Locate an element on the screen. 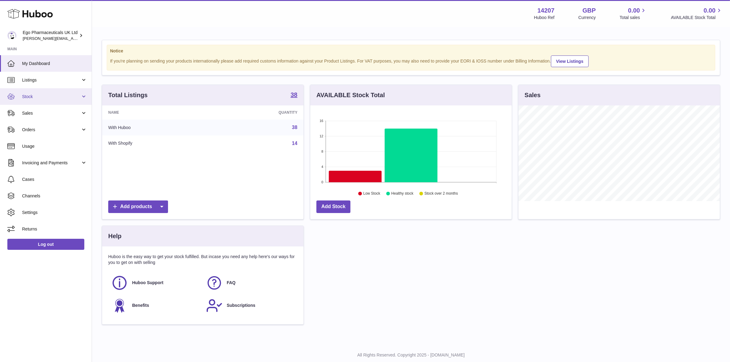 Image resolution: width=730 pixels, height=362 pixels. span: Total sales is located at coordinates (633, 17).